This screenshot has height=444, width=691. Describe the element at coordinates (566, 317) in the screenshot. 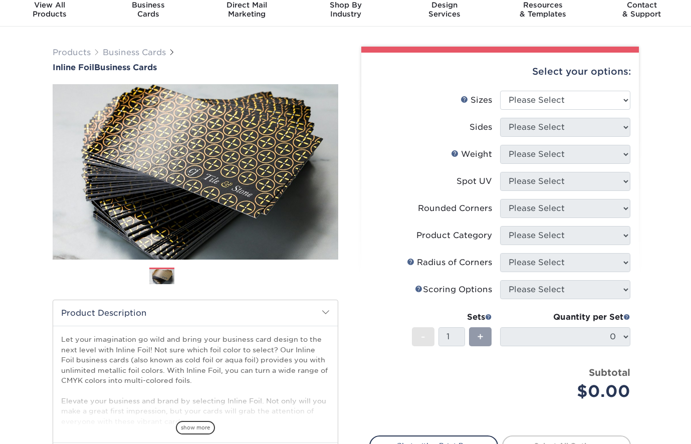

I see `div: Quantity per Set` at that location.